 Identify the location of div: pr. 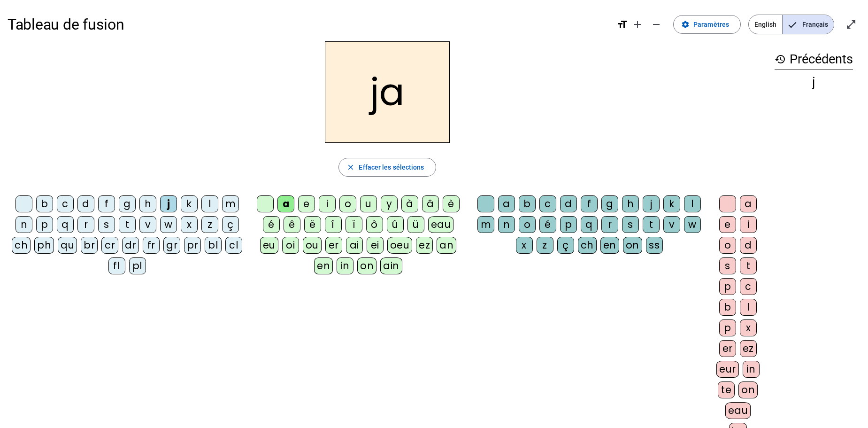
(192, 245).